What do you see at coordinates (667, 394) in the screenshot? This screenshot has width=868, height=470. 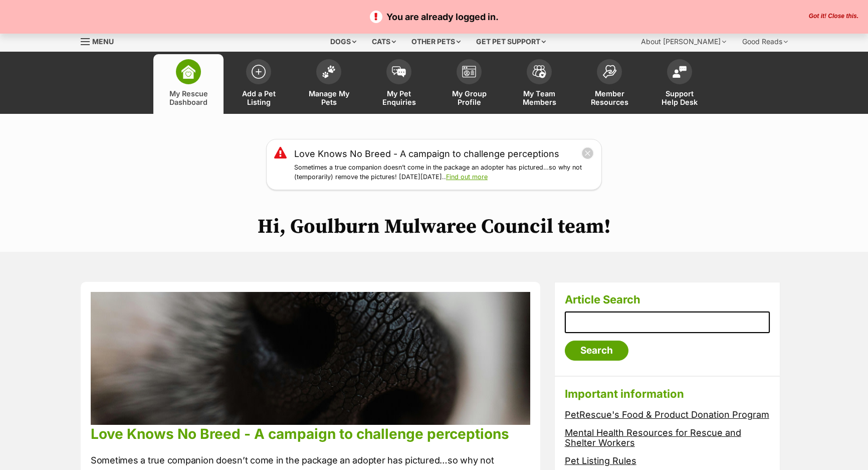 I see `h3: Important information` at bounding box center [667, 394].